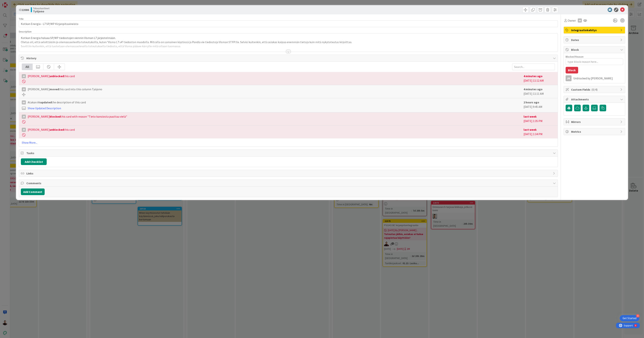 The width and height of the screenshot is (644, 338). Describe the element at coordinates (288, 24) in the screenshot. I see `input: type card name here...` at that location.